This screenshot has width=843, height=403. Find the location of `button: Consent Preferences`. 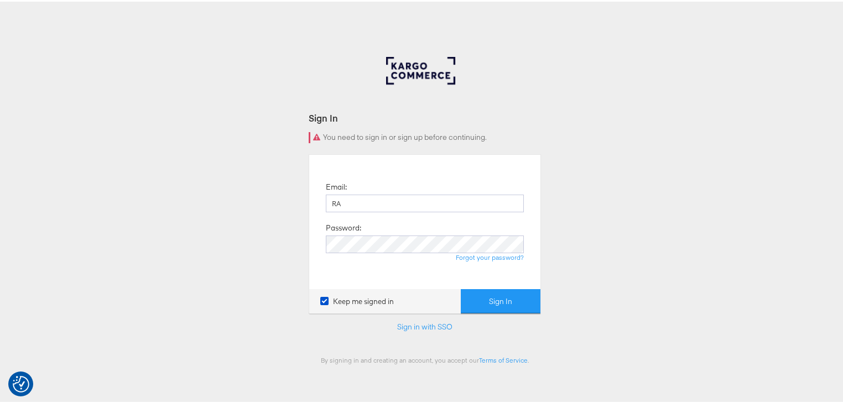

button: Consent Preferences is located at coordinates (21, 383).